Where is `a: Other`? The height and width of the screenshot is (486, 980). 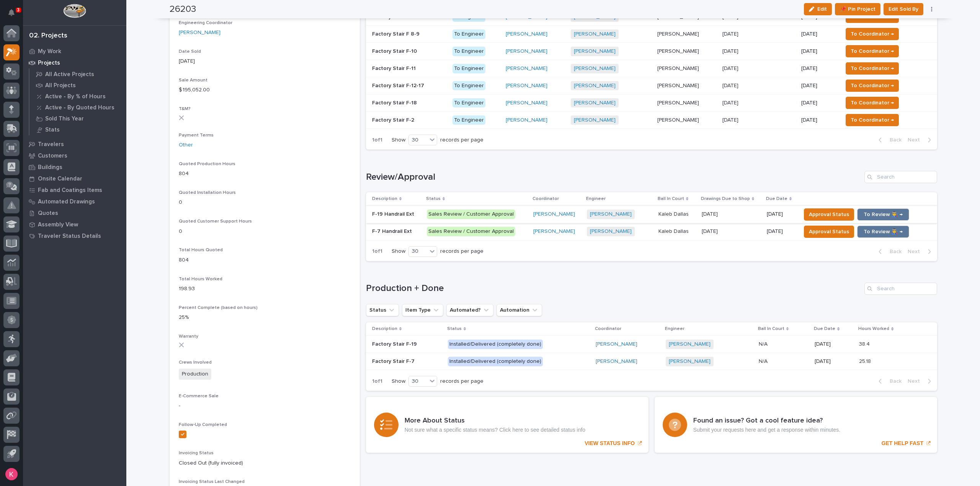 a: Other is located at coordinates (185, 145).